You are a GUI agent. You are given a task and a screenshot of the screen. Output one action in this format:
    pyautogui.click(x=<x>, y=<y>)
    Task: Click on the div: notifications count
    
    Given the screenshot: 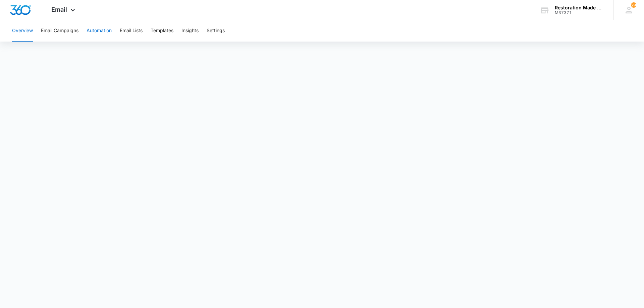 What is the action you would take?
    pyautogui.click(x=633, y=5)
    